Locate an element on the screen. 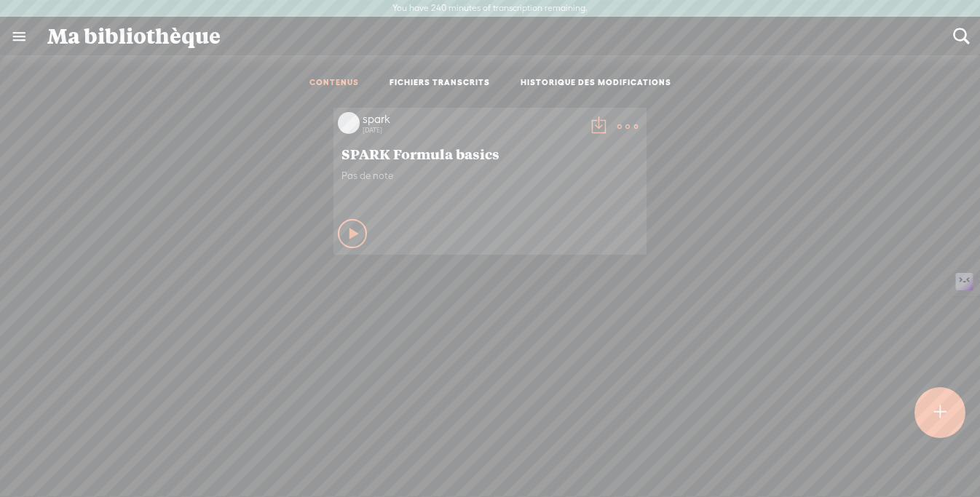  label: You have 240 minutes of transcription remaining. is located at coordinates (490, 8).